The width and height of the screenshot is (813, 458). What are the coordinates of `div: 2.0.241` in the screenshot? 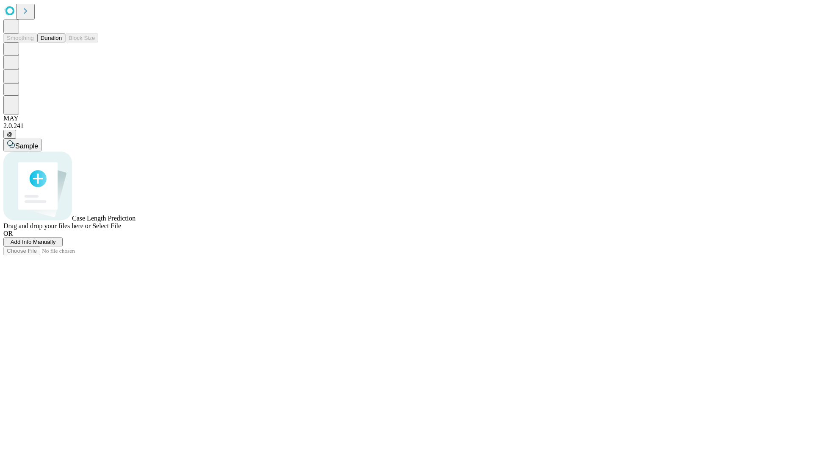 It's located at (407, 126).